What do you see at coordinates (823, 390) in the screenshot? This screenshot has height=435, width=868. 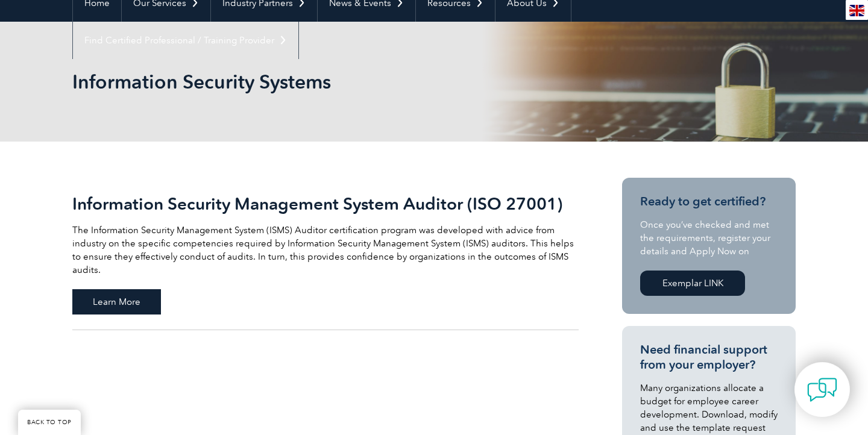 I see `img: contact-chat.png` at bounding box center [823, 390].